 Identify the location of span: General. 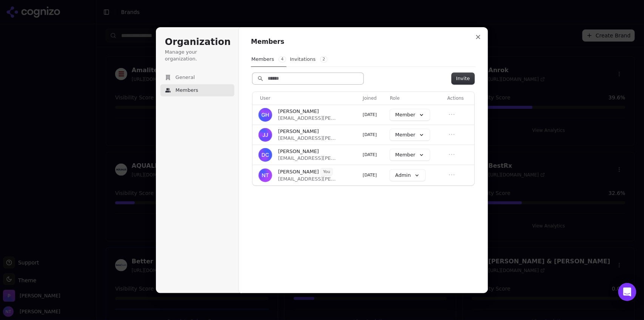
(185, 77).